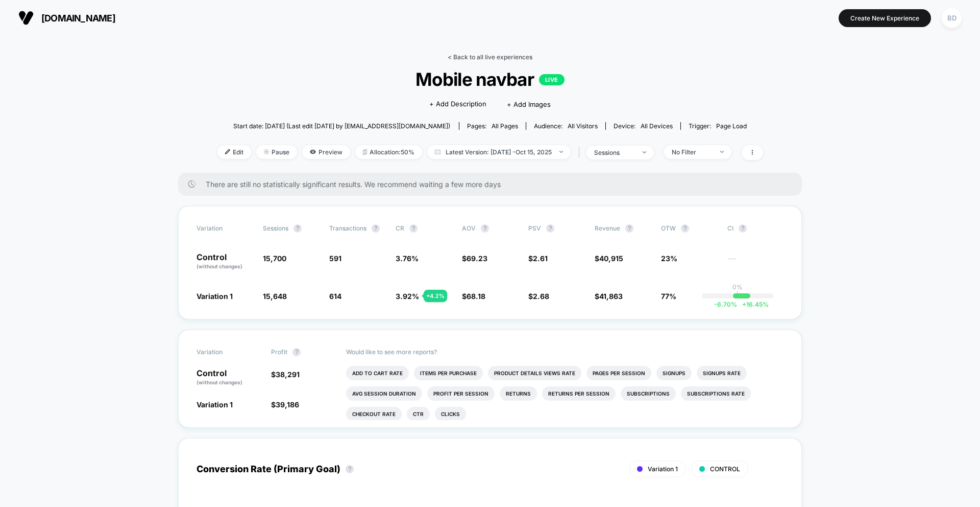  What do you see at coordinates (674, 373) in the screenshot?
I see `li: Signups` at bounding box center [674, 373].